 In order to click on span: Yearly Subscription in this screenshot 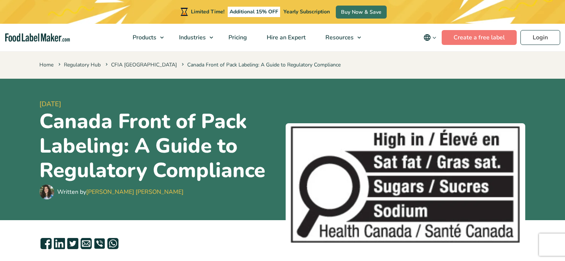, I will do `click(306, 12)`.